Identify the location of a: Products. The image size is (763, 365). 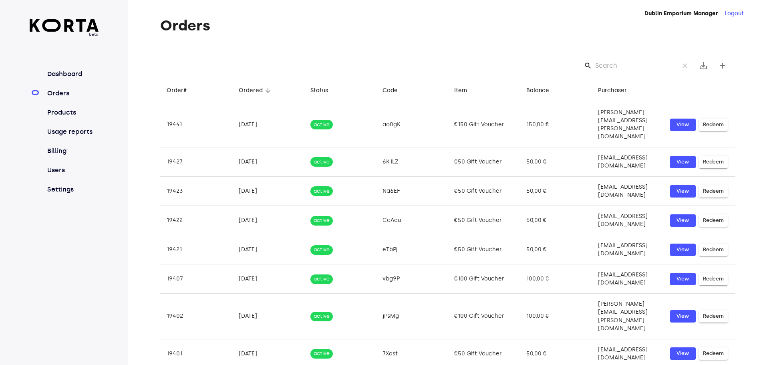
(72, 113).